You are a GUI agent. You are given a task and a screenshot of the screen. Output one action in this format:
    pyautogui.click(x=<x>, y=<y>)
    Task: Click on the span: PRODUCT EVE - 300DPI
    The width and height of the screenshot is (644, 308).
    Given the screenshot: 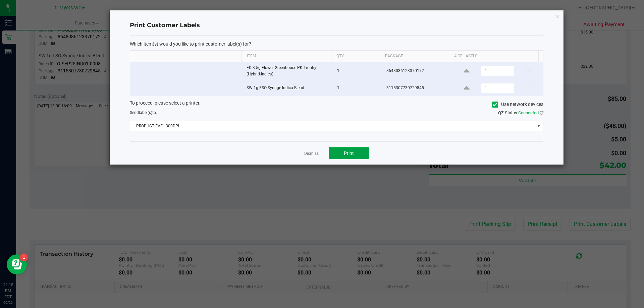 What is the action you would take?
    pyautogui.click(x=332, y=126)
    